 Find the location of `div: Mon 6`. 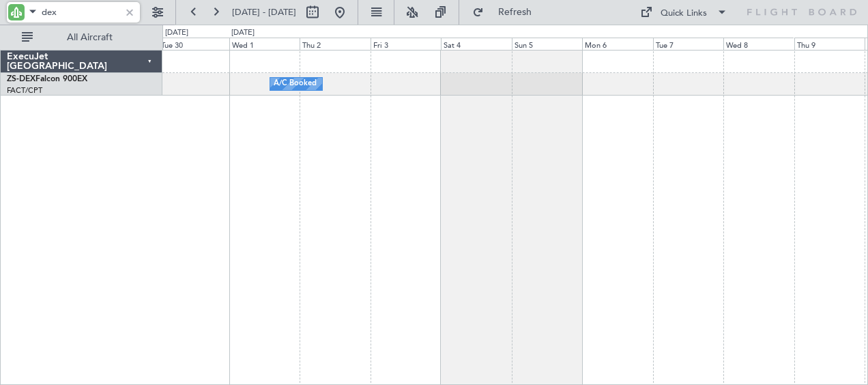

div: Mon 6 is located at coordinates (617, 43).